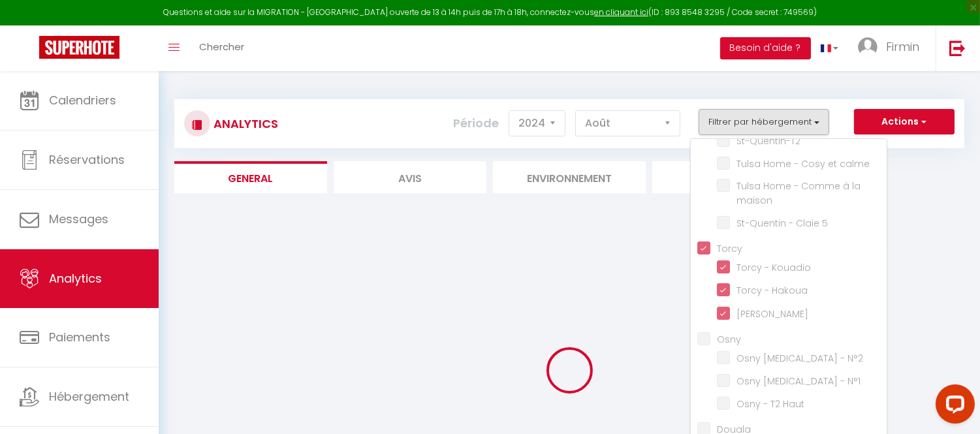  I want to click on a: en cliquant ici, so click(621, 12).